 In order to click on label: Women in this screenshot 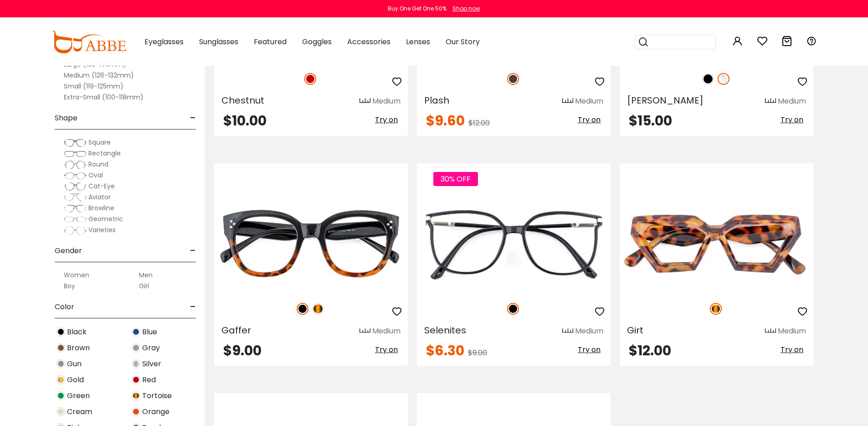, I will do `click(77, 275)`.